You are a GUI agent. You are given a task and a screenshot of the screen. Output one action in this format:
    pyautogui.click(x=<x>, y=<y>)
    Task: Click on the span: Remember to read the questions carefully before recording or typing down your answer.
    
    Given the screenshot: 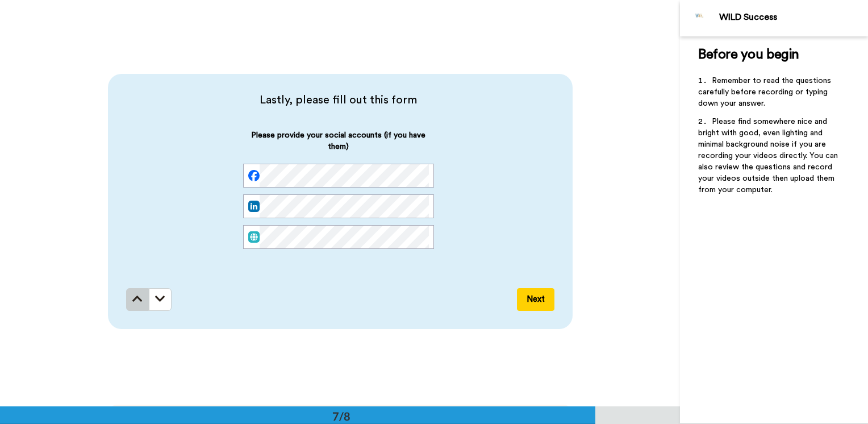 What is the action you would take?
    pyautogui.click(x=766, y=92)
    